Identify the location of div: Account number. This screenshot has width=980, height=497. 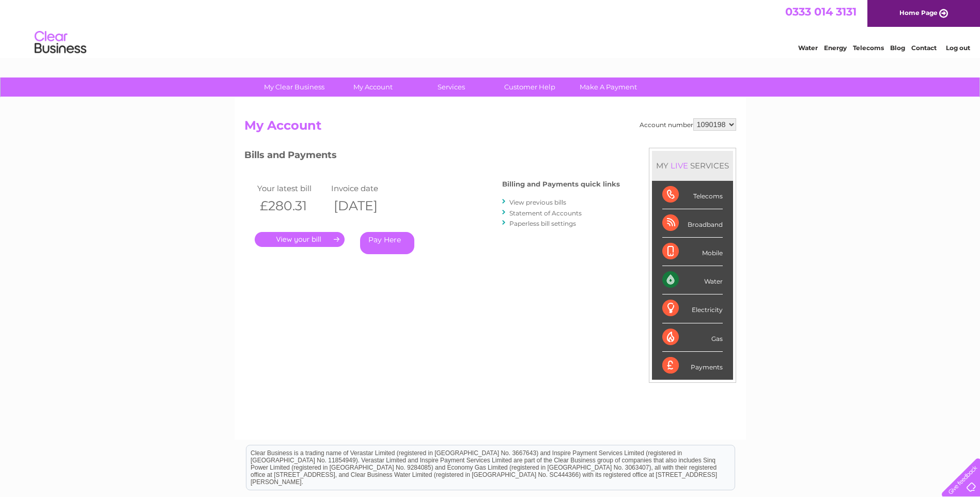
(687, 125).